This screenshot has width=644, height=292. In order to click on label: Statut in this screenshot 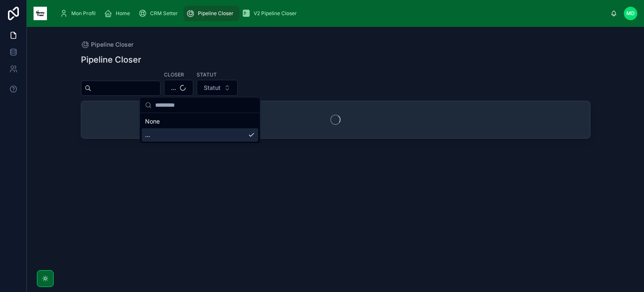, I will do `click(206, 74)`.